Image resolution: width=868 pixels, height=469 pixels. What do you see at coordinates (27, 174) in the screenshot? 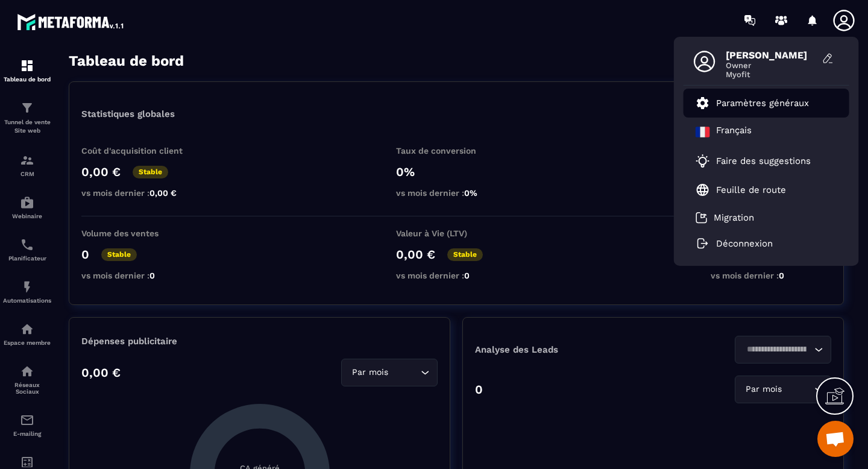
I see `p: CRM` at bounding box center [27, 174].